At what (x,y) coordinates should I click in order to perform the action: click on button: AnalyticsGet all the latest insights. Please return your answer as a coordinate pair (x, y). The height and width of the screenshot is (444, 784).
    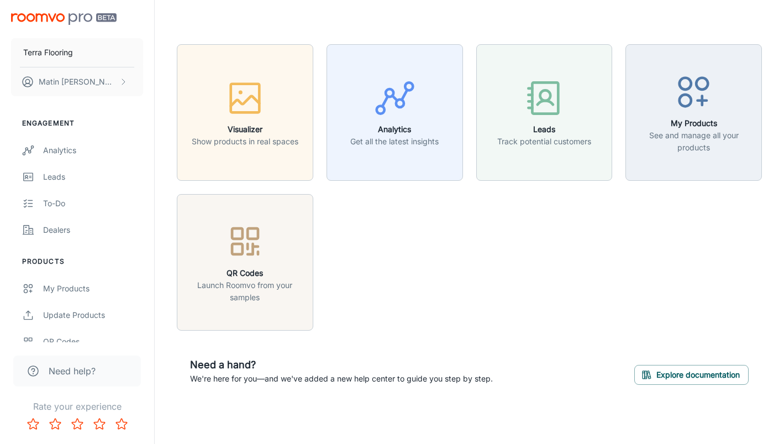
    Looking at the image, I should click on (394, 112).